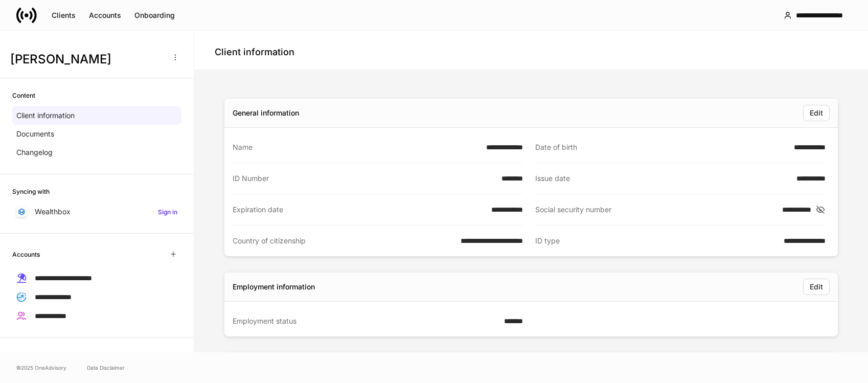  Describe the element at coordinates (105, 15) in the screenshot. I see `button: Accounts` at that location.